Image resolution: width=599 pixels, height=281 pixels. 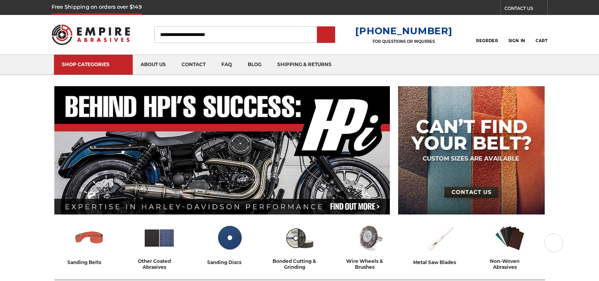 What do you see at coordinates (222, 151) in the screenshot?
I see `a: Banner for an interview featuring Horsepower Inc who makes Harley performance upgrades featured o...` at bounding box center [222, 151].